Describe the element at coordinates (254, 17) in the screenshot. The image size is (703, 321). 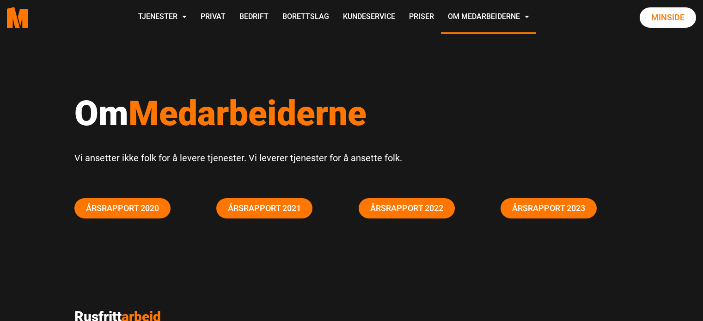
I see `a: Bedrift` at that location.